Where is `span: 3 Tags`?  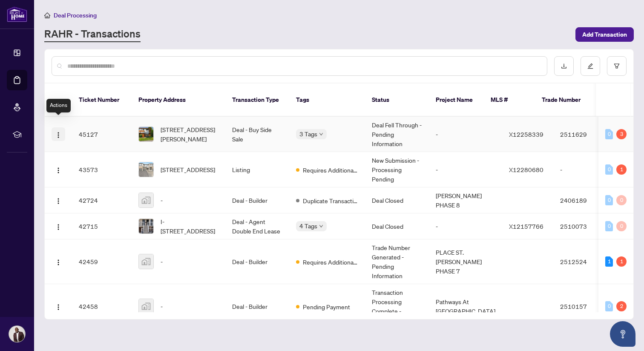 span: 3 Tags is located at coordinates (308, 134).